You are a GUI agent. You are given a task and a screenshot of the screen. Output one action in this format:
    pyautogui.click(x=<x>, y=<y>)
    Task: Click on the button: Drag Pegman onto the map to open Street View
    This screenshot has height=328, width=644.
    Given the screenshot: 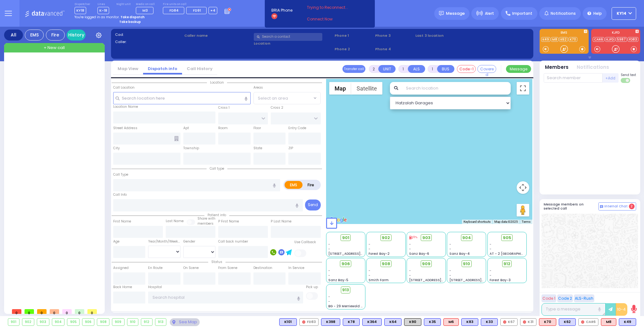 What is the action you would take?
    pyautogui.click(x=523, y=210)
    